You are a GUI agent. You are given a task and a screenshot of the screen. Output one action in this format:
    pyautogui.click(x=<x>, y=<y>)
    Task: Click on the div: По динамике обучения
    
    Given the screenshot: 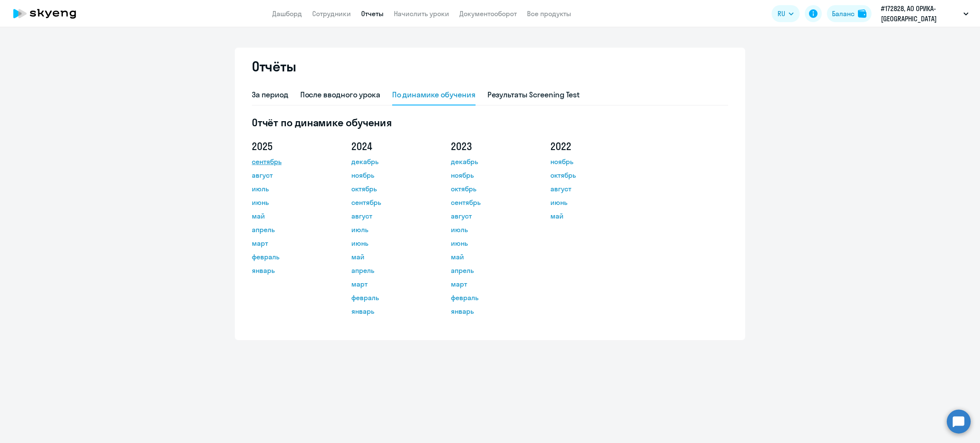 What is the action you would take?
    pyautogui.click(x=434, y=95)
    